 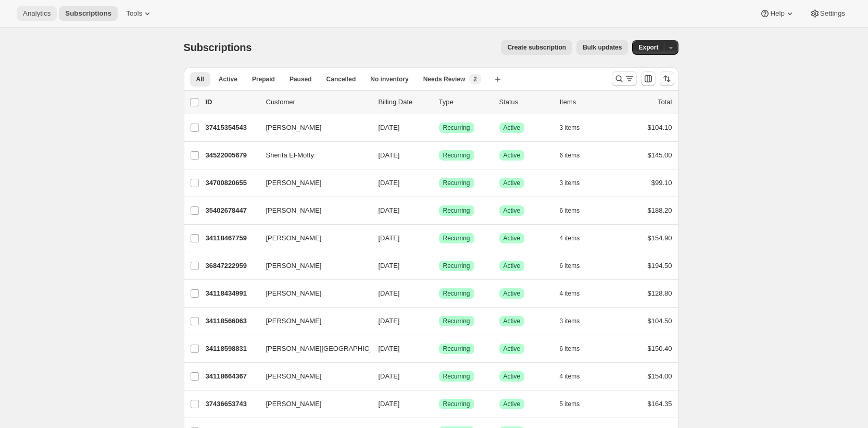 What do you see at coordinates (318, 102) in the screenshot?
I see `p: Customer` at bounding box center [318, 102].